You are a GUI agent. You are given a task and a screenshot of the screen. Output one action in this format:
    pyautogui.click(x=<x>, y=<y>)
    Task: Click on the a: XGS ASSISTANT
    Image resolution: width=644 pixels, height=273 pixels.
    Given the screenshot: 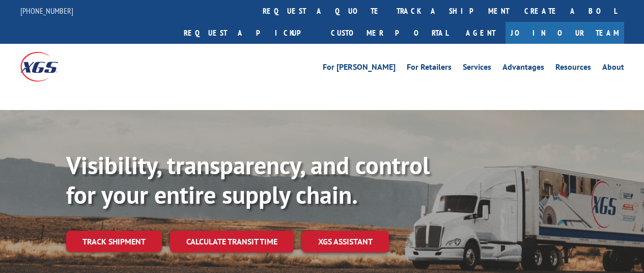 What is the action you would take?
    pyautogui.click(x=345, y=242)
    